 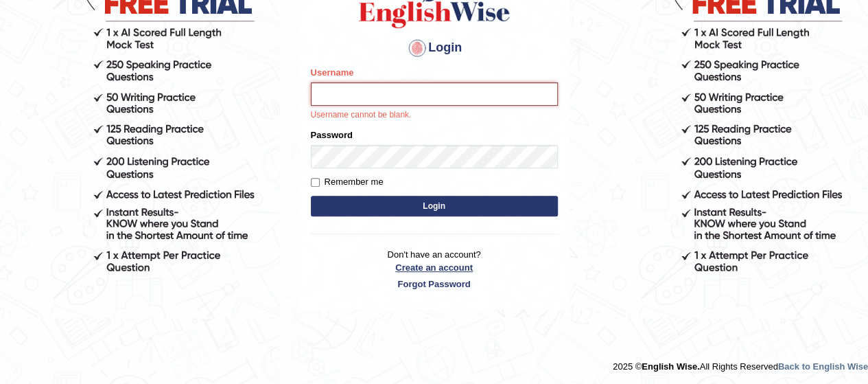 What do you see at coordinates (435, 284) in the screenshot?
I see `a: Forgot Password` at bounding box center [435, 284].